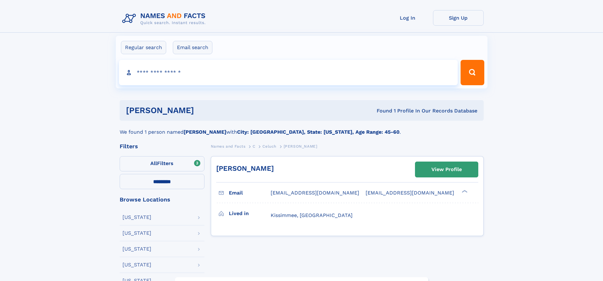 The width and height of the screenshot is (603, 281). What do you see at coordinates (154, 163) in the screenshot?
I see `span: All` at bounding box center [154, 163].